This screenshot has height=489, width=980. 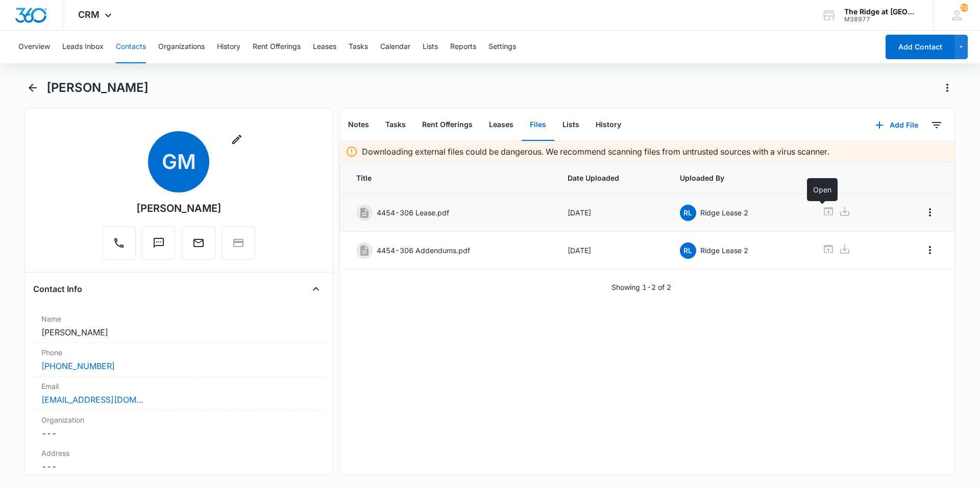 What do you see at coordinates (463, 47) in the screenshot?
I see `button: Reports` at bounding box center [463, 47].